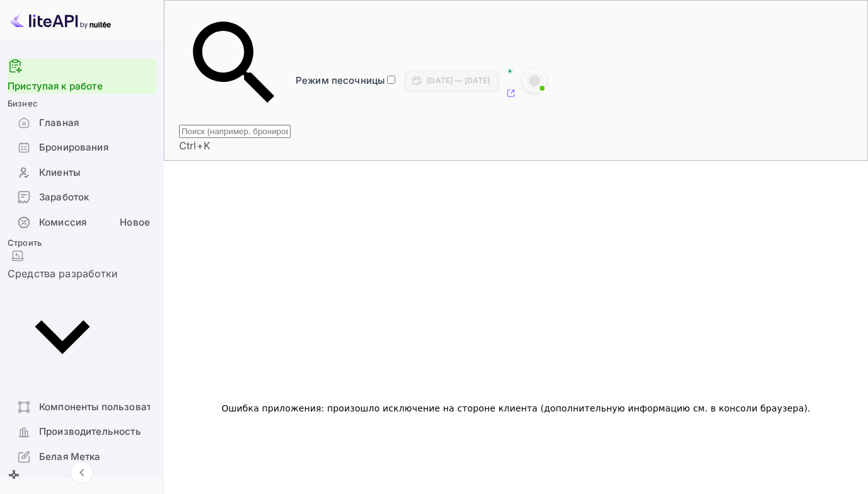  I want to click on a: Клиенты, so click(82, 172).